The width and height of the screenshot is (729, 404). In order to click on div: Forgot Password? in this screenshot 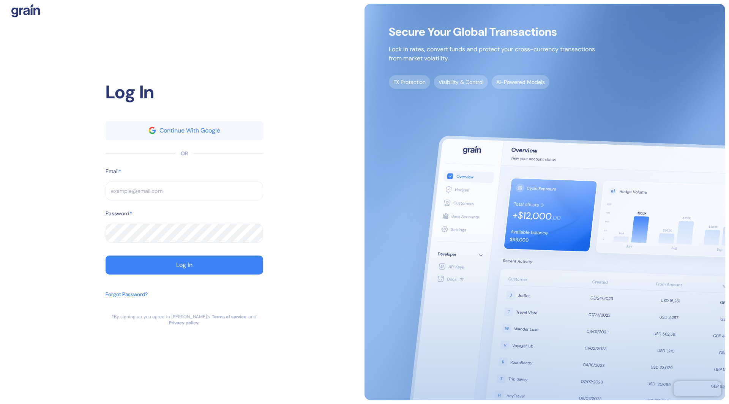, I will do `click(127, 294)`.